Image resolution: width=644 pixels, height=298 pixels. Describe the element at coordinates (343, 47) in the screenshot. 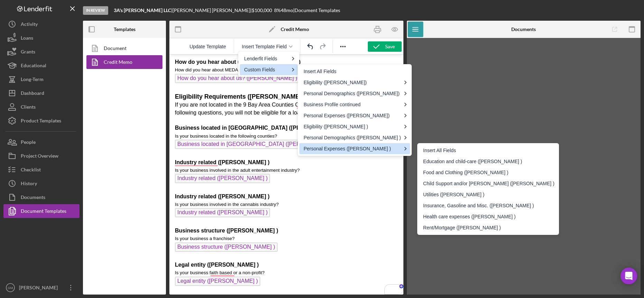

I see `button: Reveal or hide additional toolbar items` at that location.